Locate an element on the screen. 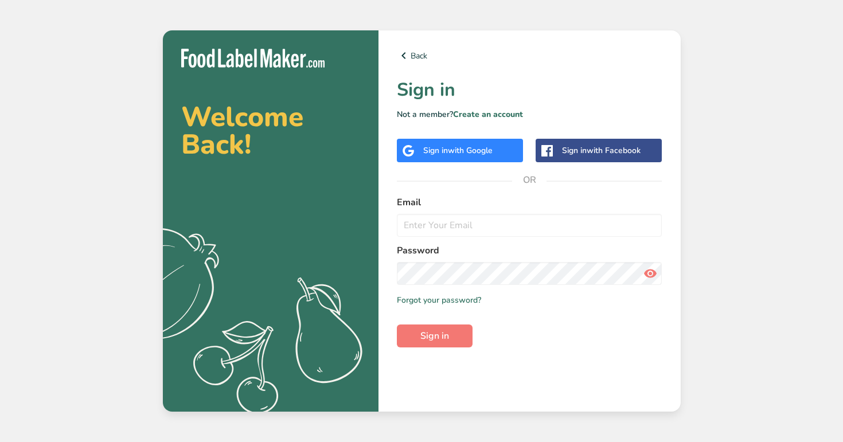 Image resolution: width=843 pixels, height=442 pixels. span: with Google is located at coordinates (470, 150).